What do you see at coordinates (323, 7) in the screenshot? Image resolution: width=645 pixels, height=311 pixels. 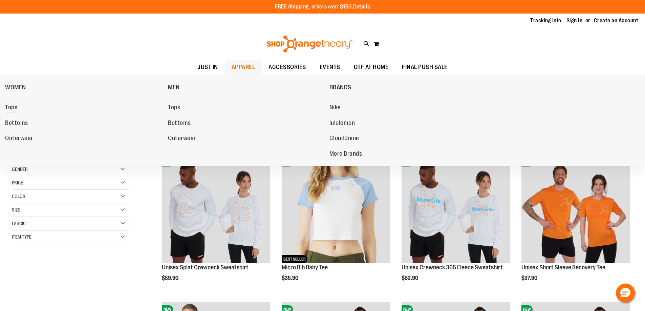 I see `p: FREE Shipping, orders over $150.` at bounding box center [323, 7].